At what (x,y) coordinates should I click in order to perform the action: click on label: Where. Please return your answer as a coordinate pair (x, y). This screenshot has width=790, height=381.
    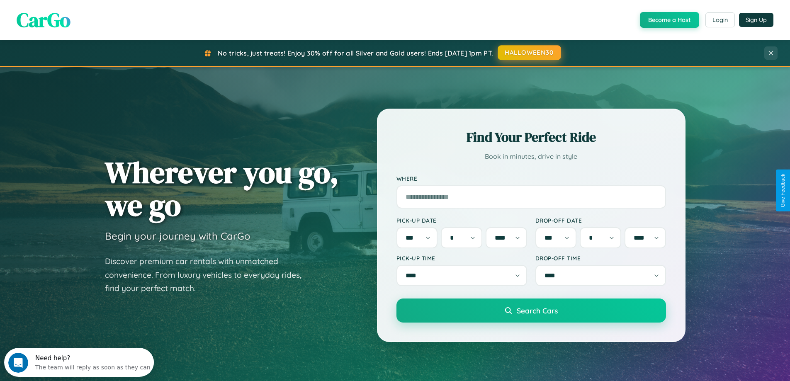
    Looking at the image, I should click on (531, 178).